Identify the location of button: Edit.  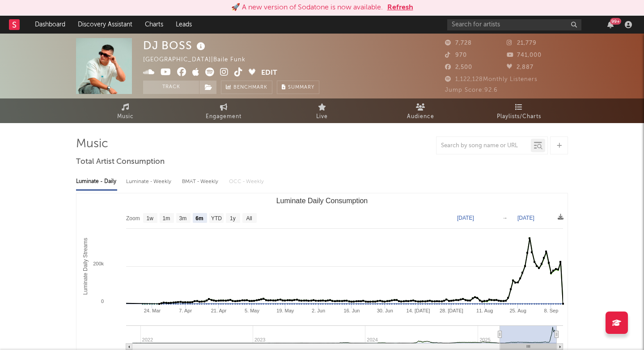
(269, 73).